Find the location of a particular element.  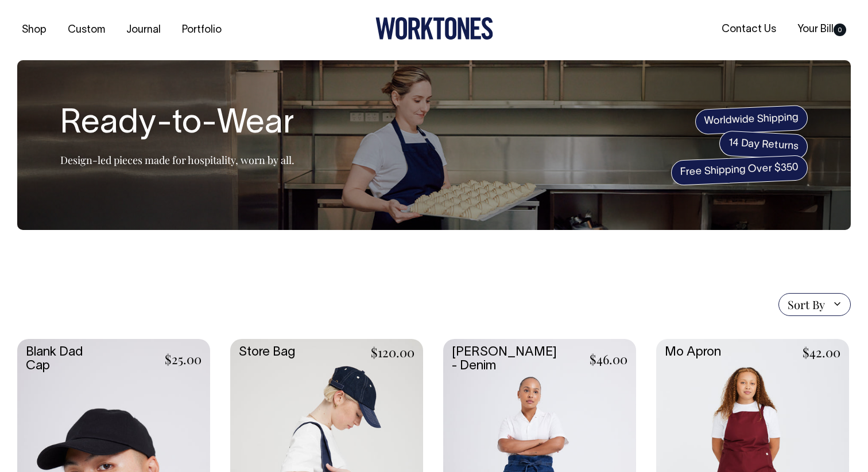

span: Free Shipping Over $350 is located at coordinates (740, 170).